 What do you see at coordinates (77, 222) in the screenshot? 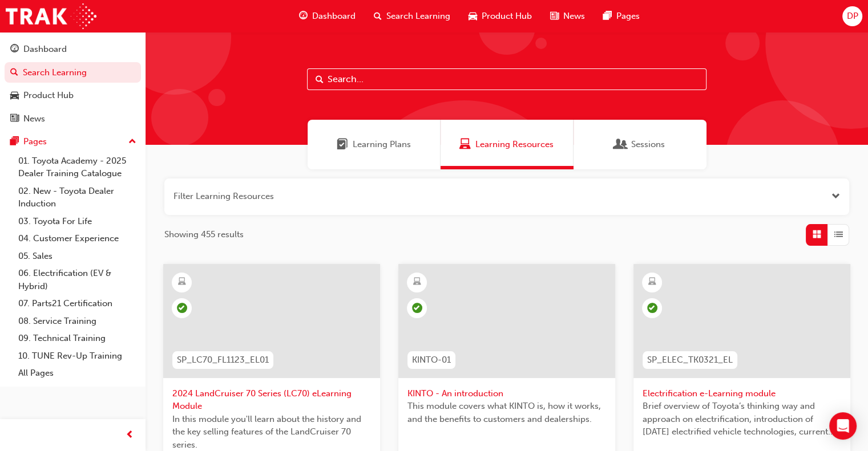
I see `a: 03. Toyota For Life` at bounding box center [77, 222].